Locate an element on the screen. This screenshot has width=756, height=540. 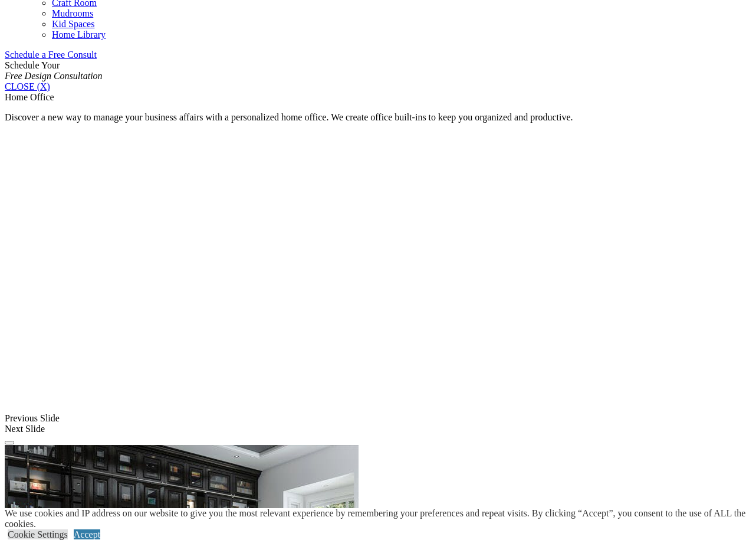
a: Mudrooms is located at coordinates (72, 13).